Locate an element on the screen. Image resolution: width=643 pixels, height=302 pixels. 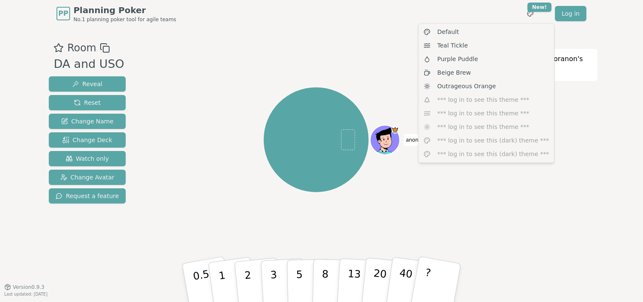
span: Teal Tickle is located at coordinates (453, 45).